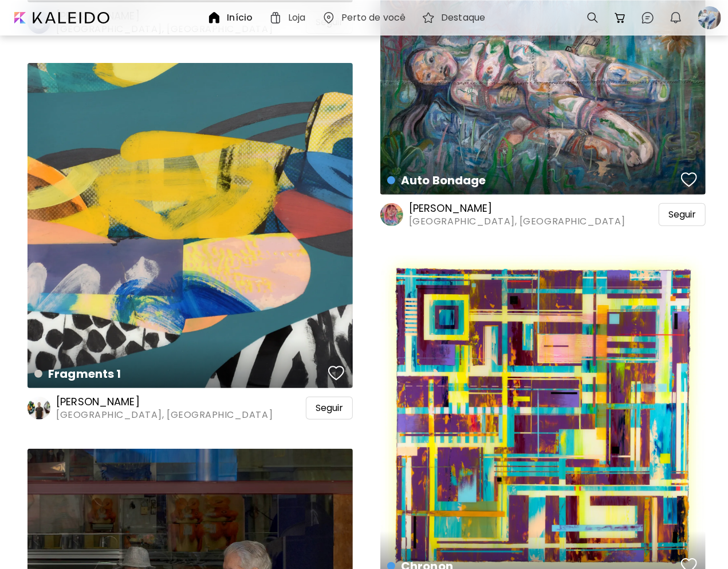 This screenshot has width=728, height=569. I want to click on a: Perto de você, so click(366, 18).